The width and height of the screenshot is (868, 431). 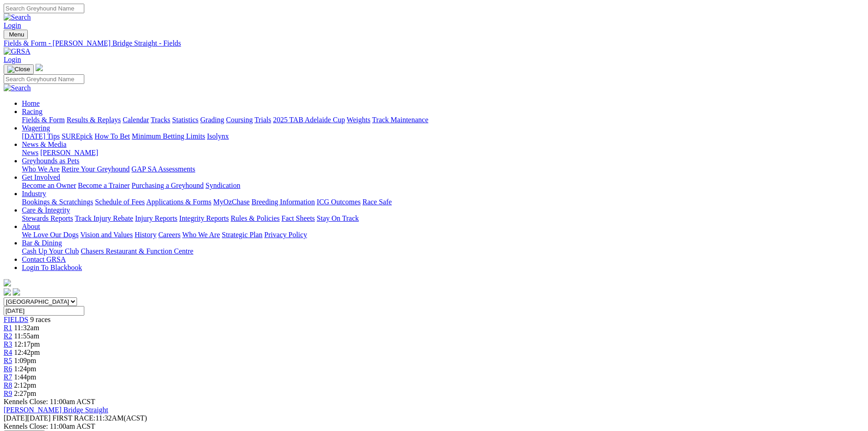 What do you see at coordinates (27, 327) in the screenshot?
I see `span: 11:32am` at bounding box center [27, 327].